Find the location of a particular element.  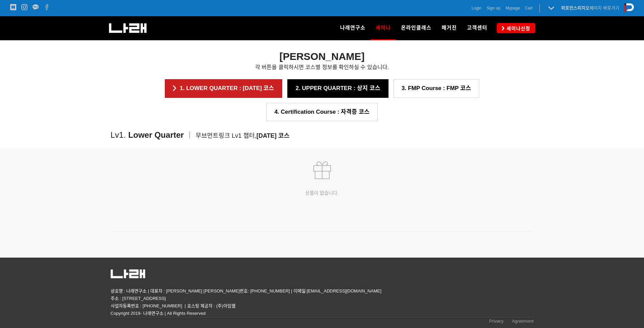

a: 고객센터 is located at coordinates (477, 28).